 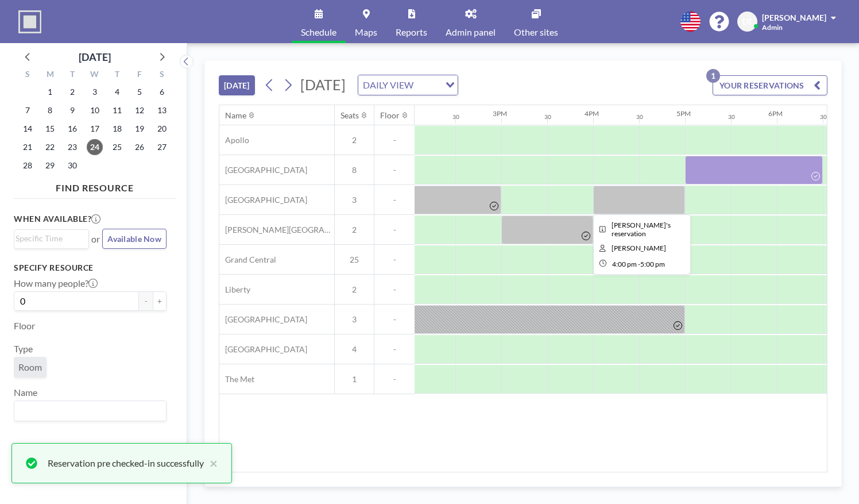 What do you see at coordinates (50, 147) in the screenshot?
I see `span: Monday, September 22, 2025` at bounding box center [50, 147].